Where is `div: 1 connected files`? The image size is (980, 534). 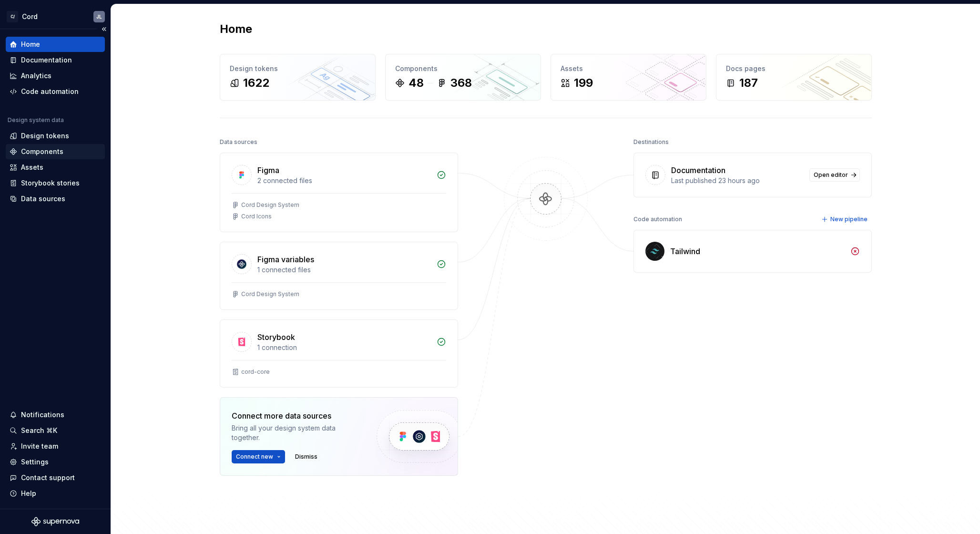
div: 1 connected files is located at coordinates (345, 270).